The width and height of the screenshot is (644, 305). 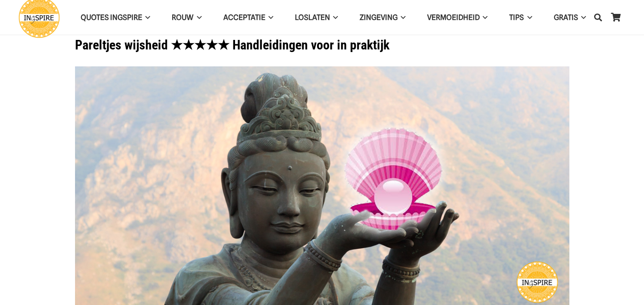 I want to click on span: QUOTES INGSPIRE, so click(x=111, y=18).